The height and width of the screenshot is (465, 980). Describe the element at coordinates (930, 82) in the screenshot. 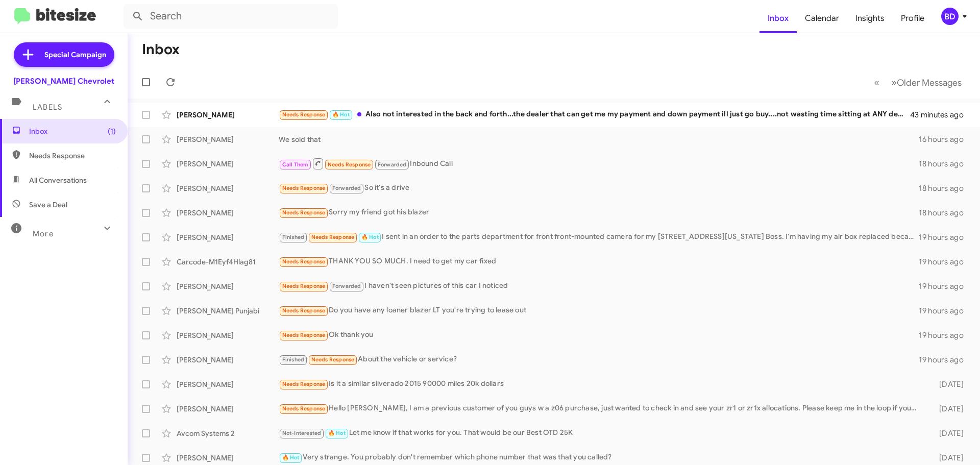

I see `span: Older Messages` at that location.